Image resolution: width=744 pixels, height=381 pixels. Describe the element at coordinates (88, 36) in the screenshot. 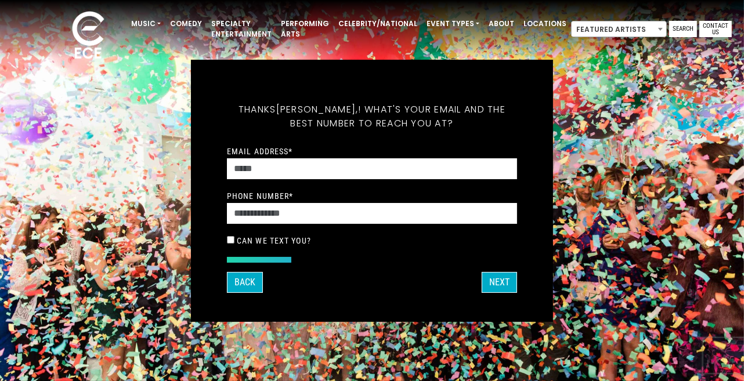

I see `img: ece_new_logo_whitev2-1.png` at that location.